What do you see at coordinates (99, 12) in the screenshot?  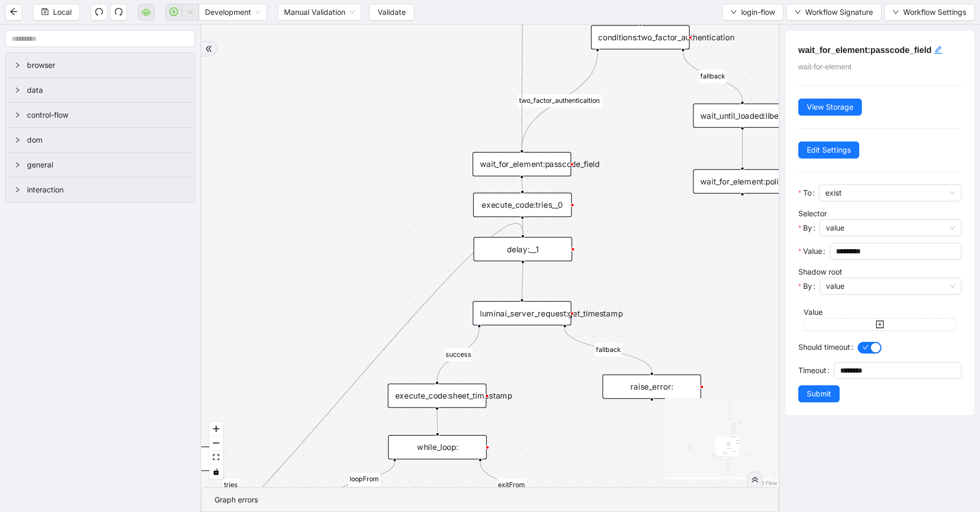 I see `span: undo` at bounding box center [99, 12].